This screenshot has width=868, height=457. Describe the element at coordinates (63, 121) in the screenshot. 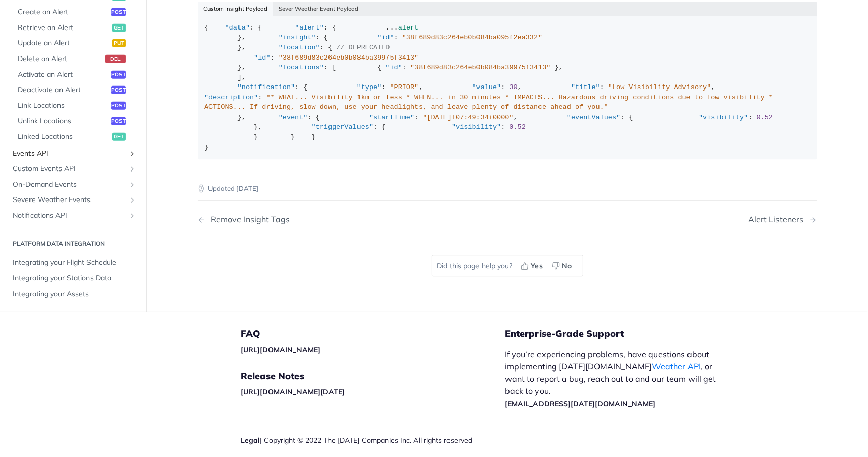

I see `span: Unlink Locations` at that location.